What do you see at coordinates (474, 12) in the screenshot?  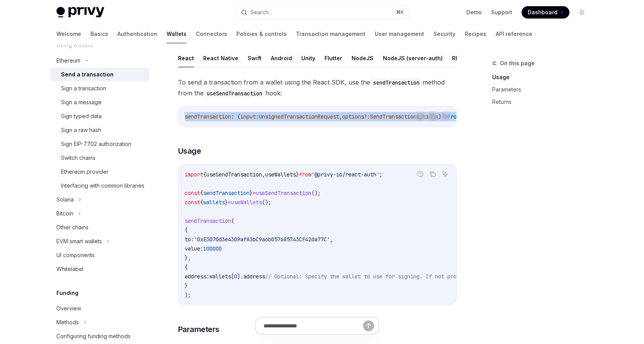 I see `a: Demo` at bounding box center [474, 12].